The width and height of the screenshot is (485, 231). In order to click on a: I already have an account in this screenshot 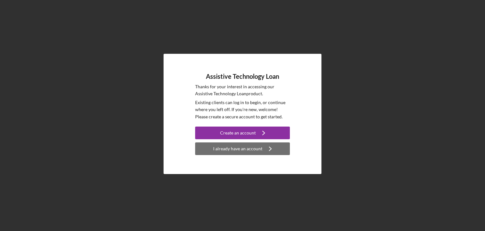, I will do `click(243, 148)`.